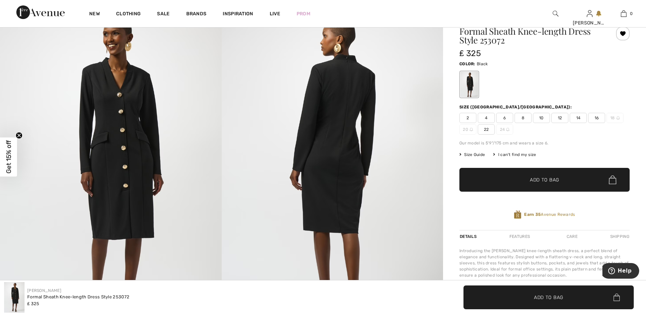 This screenshot has width=646, height=314. What do you see at coordinates (578, 118) in the screenshot?
I see `span: 14` at bounding box center [578, 118].